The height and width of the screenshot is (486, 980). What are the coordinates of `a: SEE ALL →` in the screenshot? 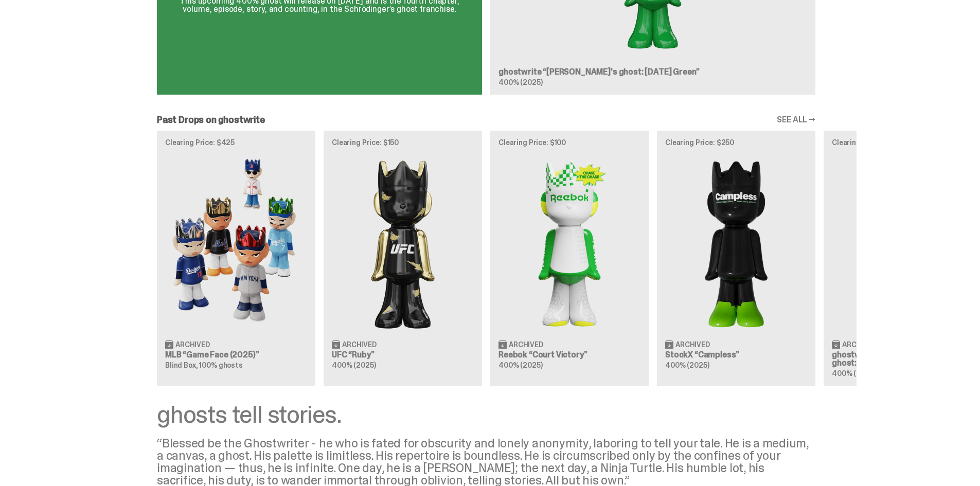 It's located at (796, 120).